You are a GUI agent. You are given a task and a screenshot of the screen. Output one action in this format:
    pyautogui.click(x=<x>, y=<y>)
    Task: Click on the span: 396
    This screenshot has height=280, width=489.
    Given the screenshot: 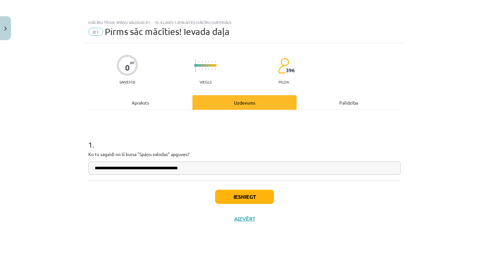 What is the action you would take?
    pyautogui.click(x=290, y=70)
    